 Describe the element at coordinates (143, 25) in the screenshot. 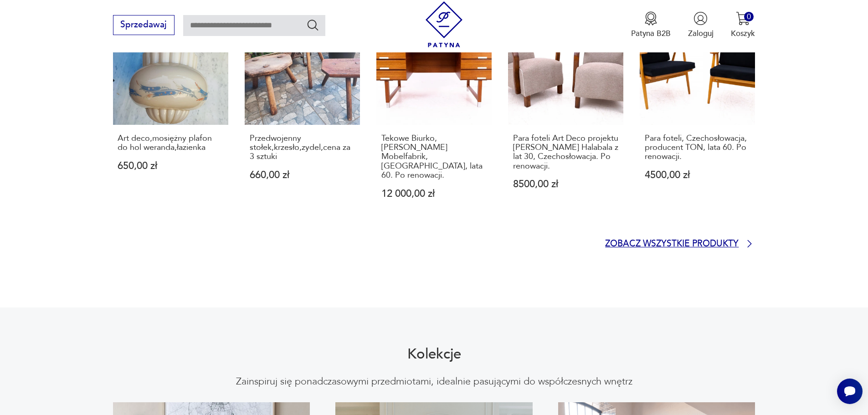

I see `button: Sprzedawaj` at that location.